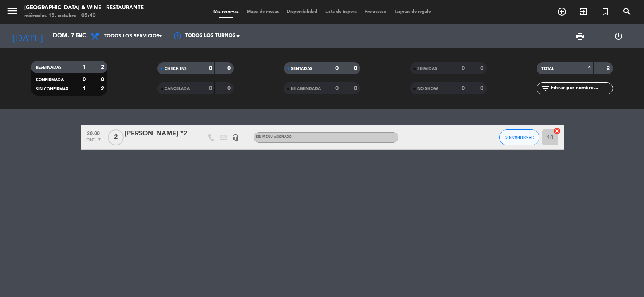  What do you see at coordinates (519, 138) in the screenshot?
I see `button: SIN CONFIRMAR` at bounding box center [519, 138].